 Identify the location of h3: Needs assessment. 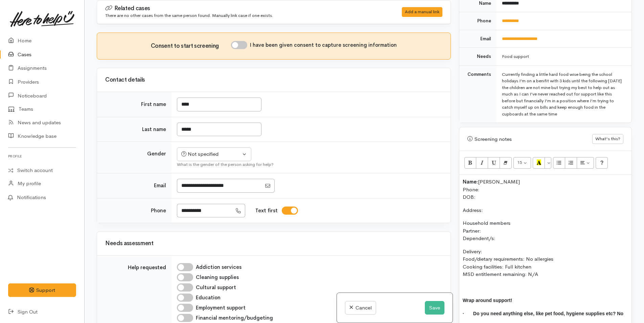
(273, 243).